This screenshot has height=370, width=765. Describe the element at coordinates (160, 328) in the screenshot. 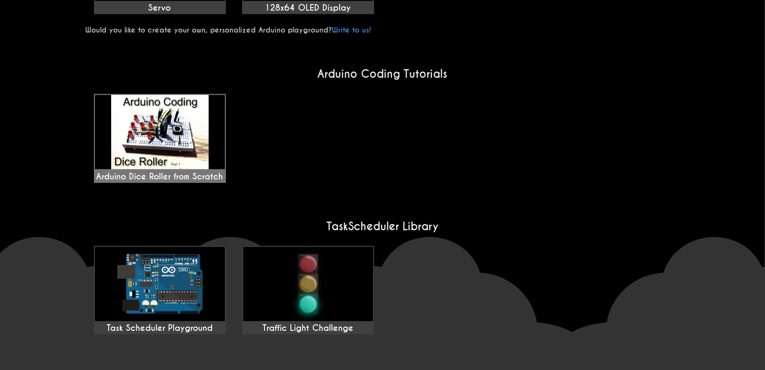

I see `div: Task Scheduler Playground` at that location.